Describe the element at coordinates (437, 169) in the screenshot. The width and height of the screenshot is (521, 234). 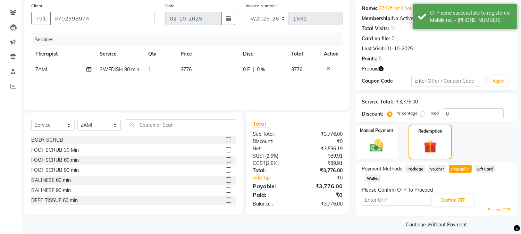
I see `span: Voucher` at that location.